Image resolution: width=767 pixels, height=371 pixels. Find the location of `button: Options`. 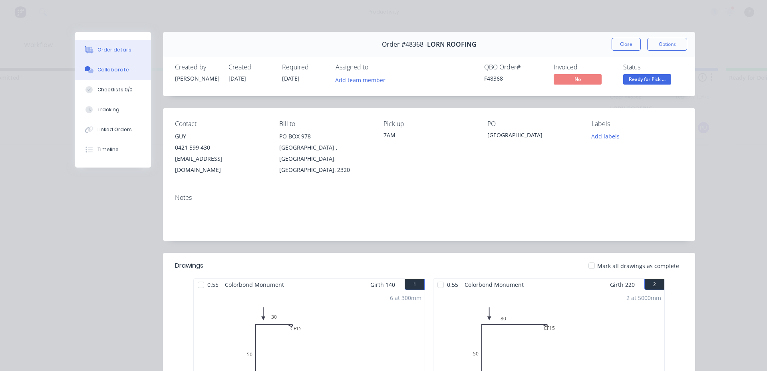

button: Options is located at coordinates (667, 44).